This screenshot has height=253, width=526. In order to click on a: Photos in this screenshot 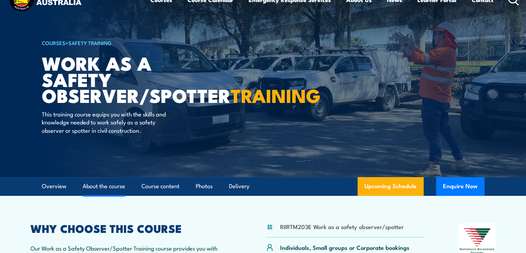, I will do `click(204, 186)`.